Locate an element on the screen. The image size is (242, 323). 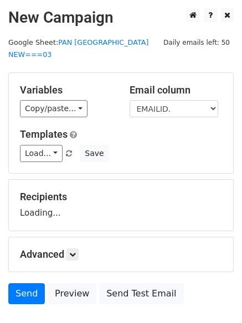
span: Daily emails left: 50 is located at coordinates (196, 43).